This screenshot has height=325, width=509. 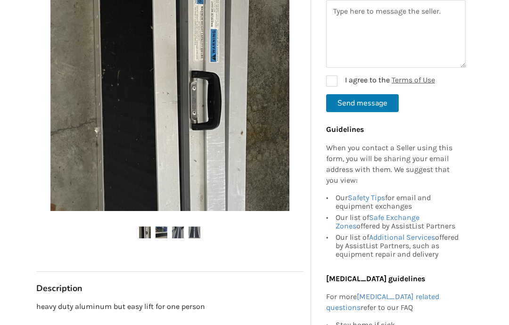 I want to click on div: Our for email and equipment exchanges, so click(x=398, y=202).